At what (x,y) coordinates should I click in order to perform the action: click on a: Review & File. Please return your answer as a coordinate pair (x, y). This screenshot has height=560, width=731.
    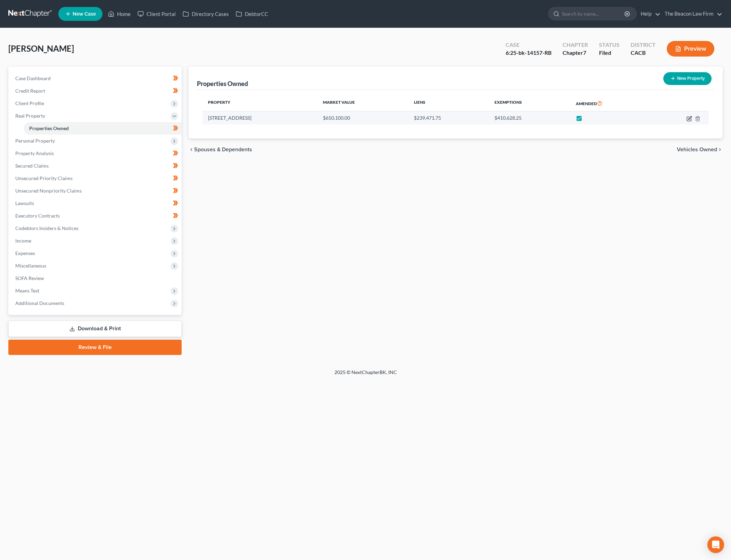
    Looking at the image, I should click on (94, 348).